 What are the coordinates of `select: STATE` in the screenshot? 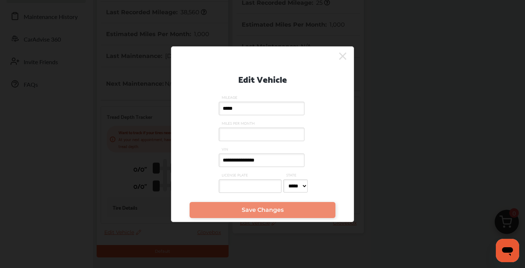 It's located at (295, 186).